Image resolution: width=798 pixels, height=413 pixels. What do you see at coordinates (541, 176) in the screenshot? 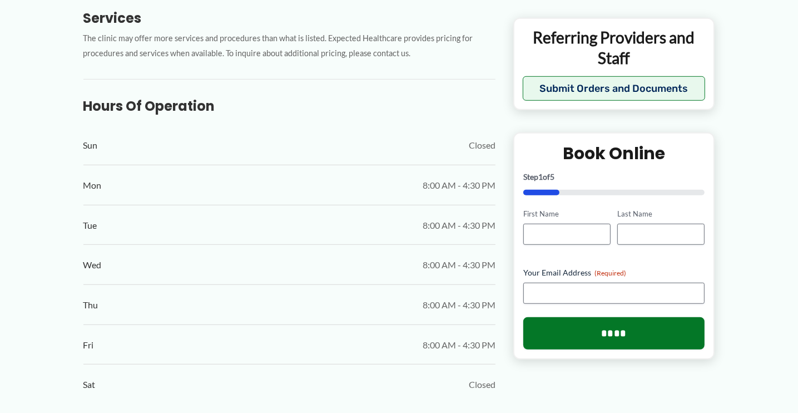
I see `span: 1` at bounding box center [541, 176].